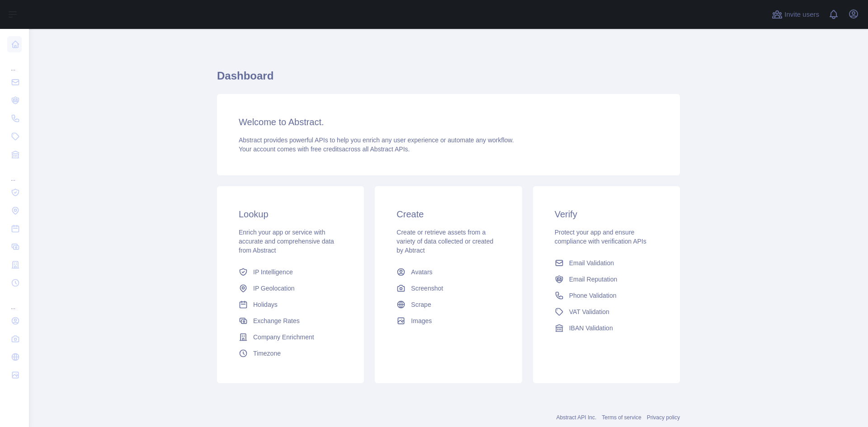 This screenshot has width=868, height=427. I want to click on span: Avatars, so click(421, 272).